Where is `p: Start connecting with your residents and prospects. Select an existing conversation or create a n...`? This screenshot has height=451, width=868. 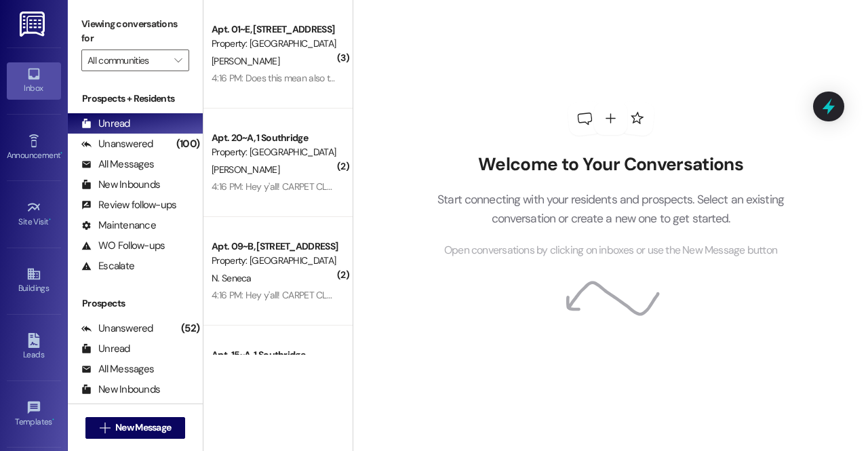 p: Start connecting with your residents and prospects. Select an existing conversation or create a n... is located at coordinates (610, 209).